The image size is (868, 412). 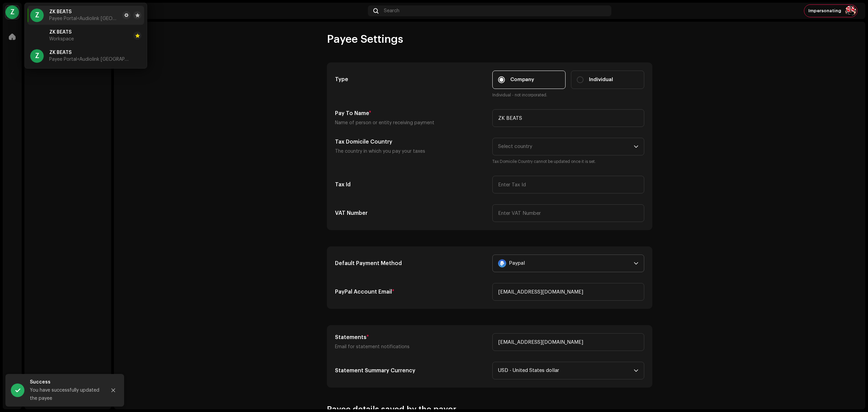 I want to click on span: USD - United States dollar, so click(x=566, y=370).